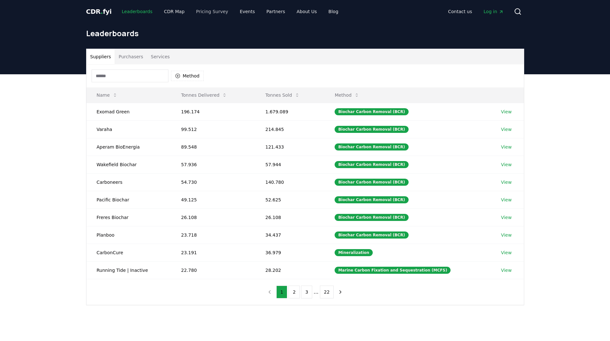 This screenshot has height=341, width=610. Describe the element at coordinates (353, 253) in the screenshot. I see `div: Mineralization` at that location.